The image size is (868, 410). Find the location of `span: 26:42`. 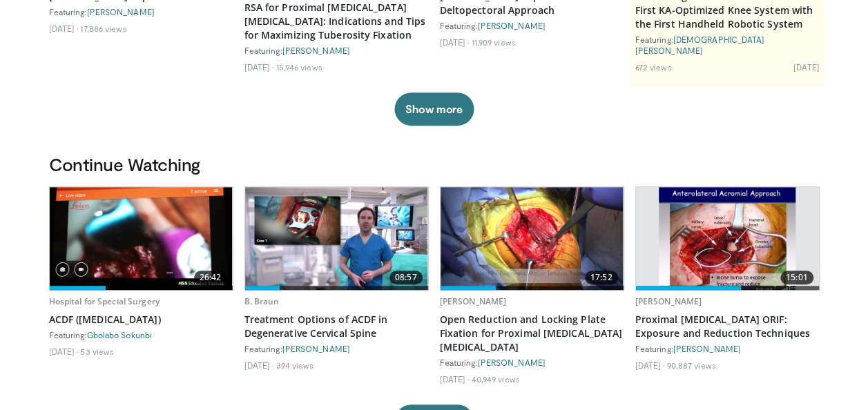

span: 26:42 is located at coordinates (211, 278).